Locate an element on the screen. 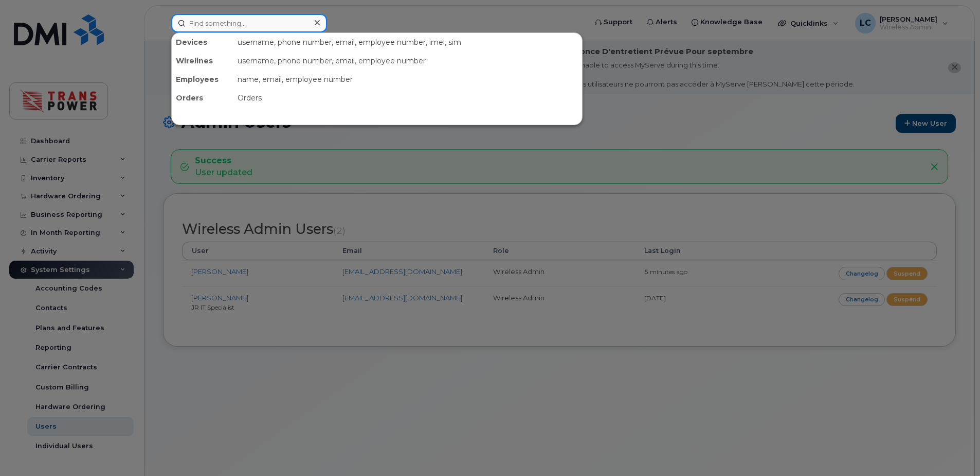 Image resolution: width=980 pixels, height=476 pixels. div: Employees is located at coordinates (203, 79).